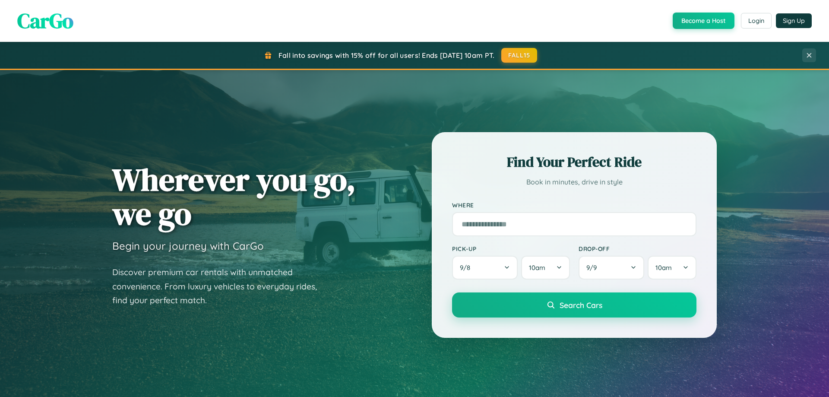 The width and height of the screenshot is (829, 397). I want to click on label: Drop-off, so click(638, 248).